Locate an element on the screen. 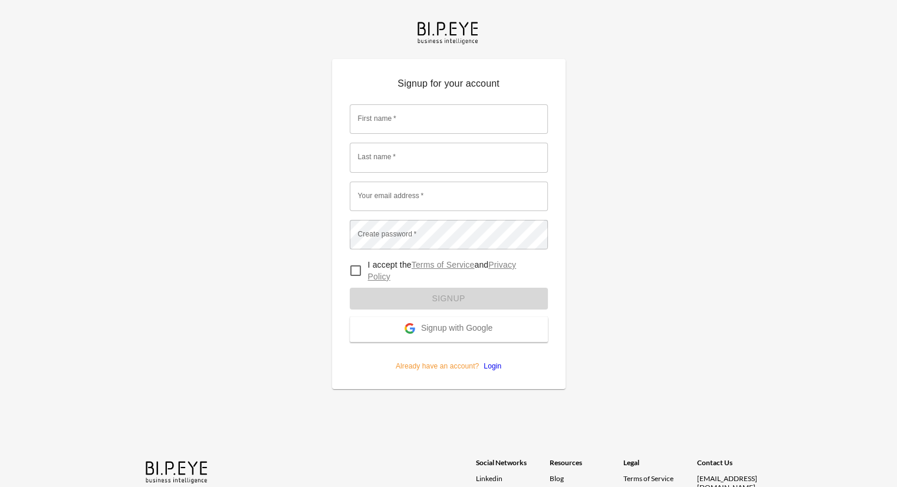 This screenshot has height=487, width=897. a: Linkedin is located at coordinates (512, 478).